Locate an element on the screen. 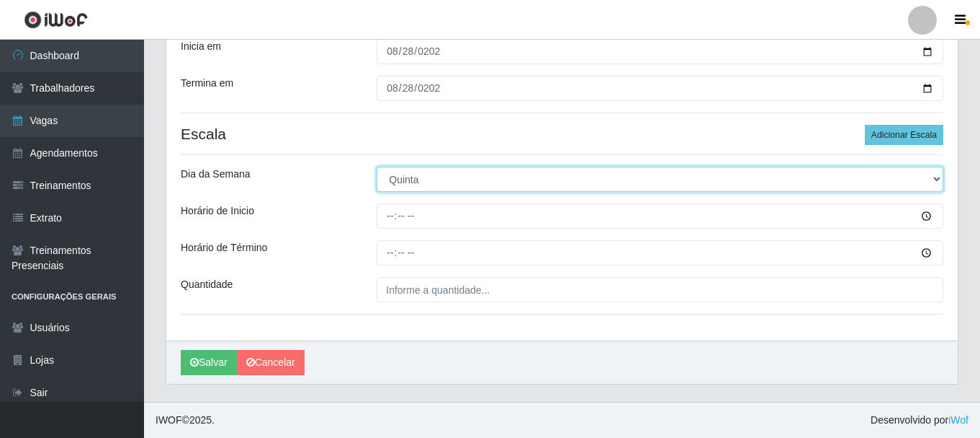 The width and height of the screenshot is (980, 438). a: Cancelar is located at coordinates (271, 362).